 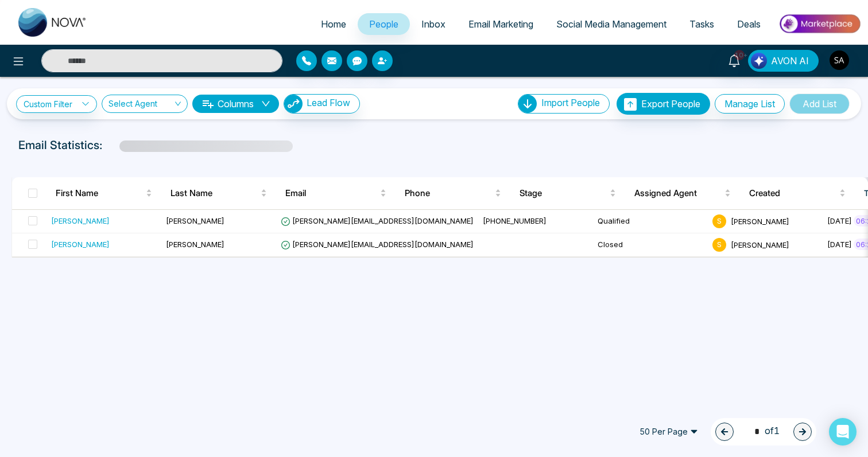 I want to click on span: AVON AI, so click(x=790, y=61).